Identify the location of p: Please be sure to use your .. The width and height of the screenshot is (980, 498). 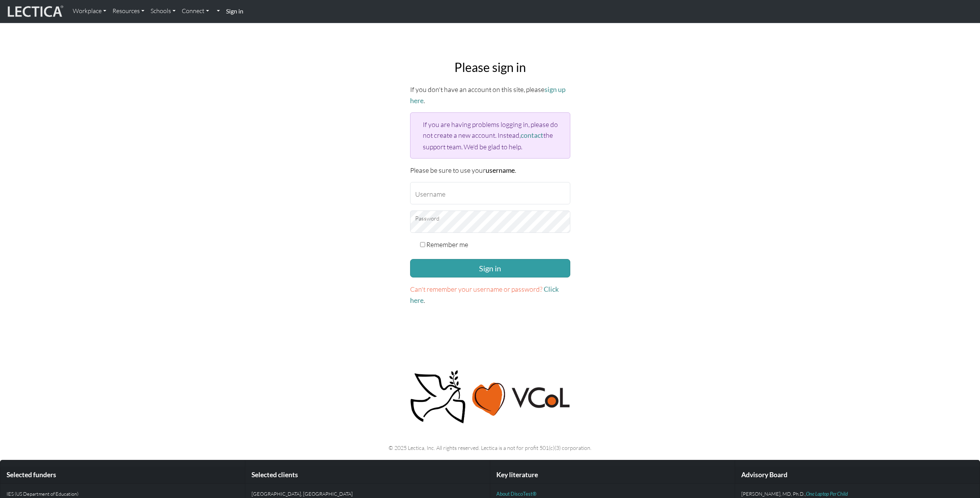
(490, 170).